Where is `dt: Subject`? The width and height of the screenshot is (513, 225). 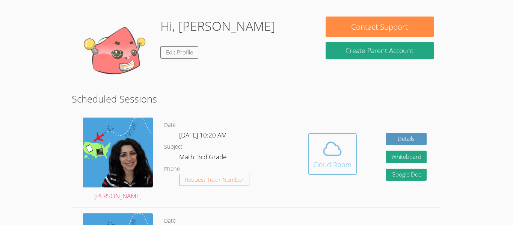
dt: Subject is located at coordinates (173, 147).